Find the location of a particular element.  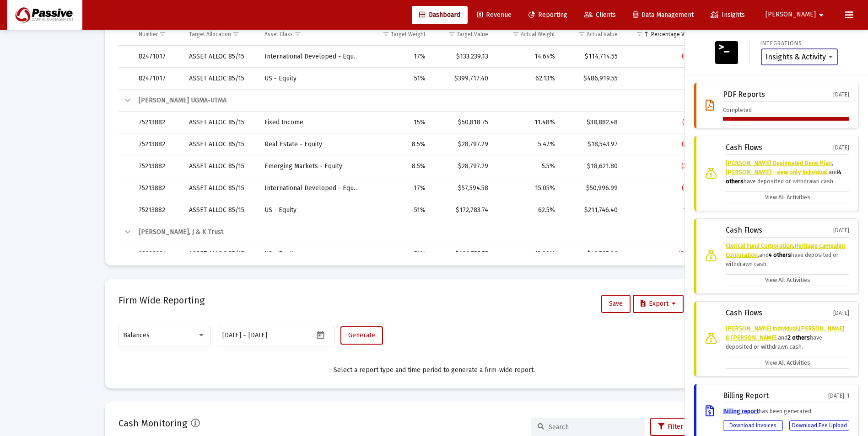

img: Dashboard is located at coordinates (45, 15).